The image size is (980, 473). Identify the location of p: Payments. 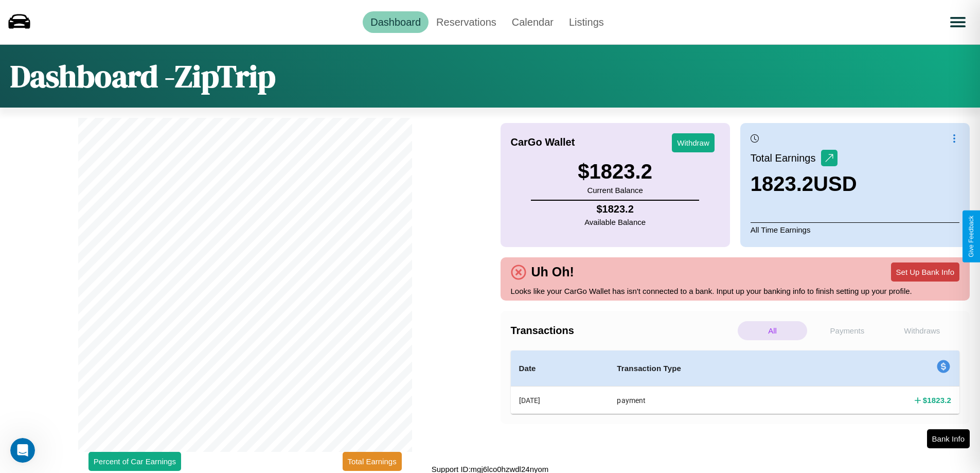
(847, 330).